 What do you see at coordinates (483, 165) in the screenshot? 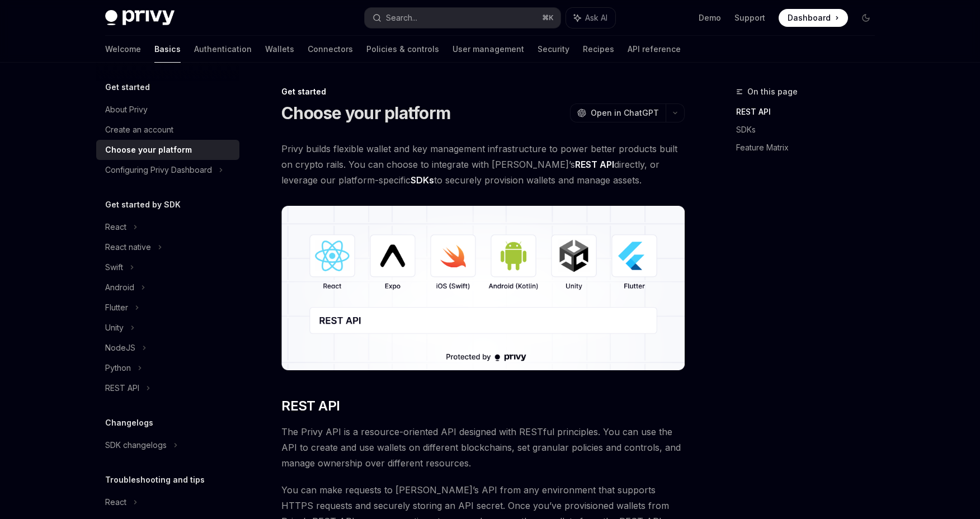
I see `span: Privy builds flexible wallet and key management infrastructure to power better products built on ...` at bounding box center [483, 165].